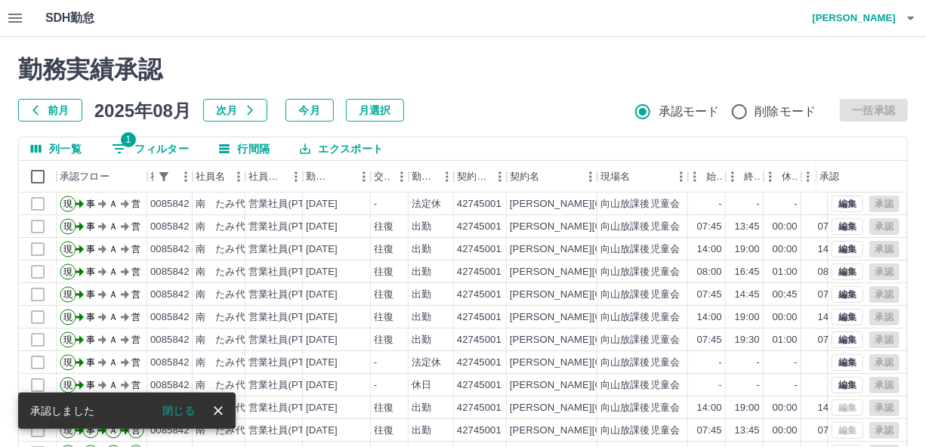  What do you see at coordinates (235, 110) in the screenshot?
I see `button: 次月` at bounding box center [235, 110].